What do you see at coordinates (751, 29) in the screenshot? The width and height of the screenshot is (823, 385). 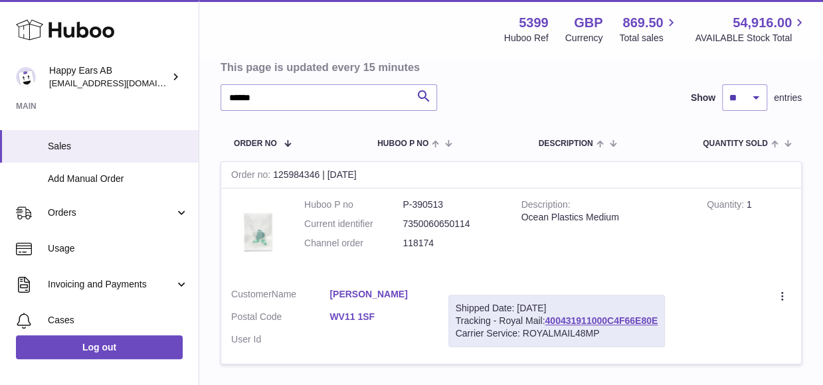 I see `a: 54,916.00 AVAILABLE Stock Total` at bounding box center [751, 29].